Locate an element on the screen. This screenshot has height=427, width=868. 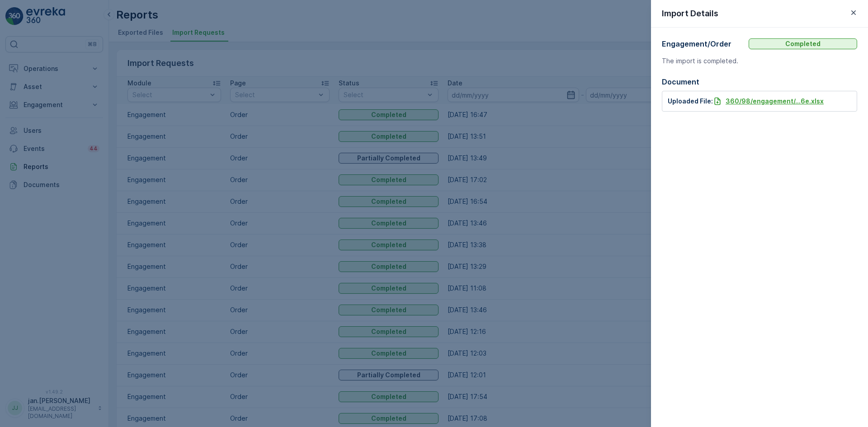
p: Uploaded File: is located at coordinates (690, 101).